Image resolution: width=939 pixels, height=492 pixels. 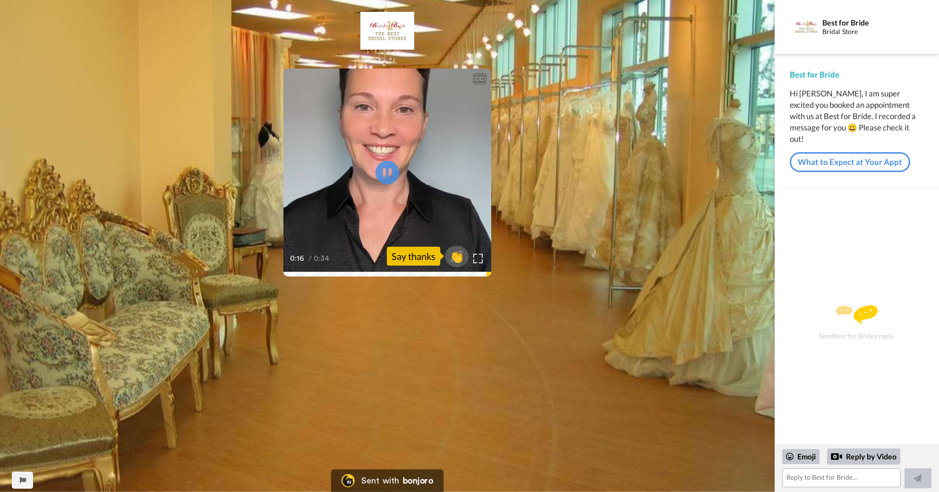 What do you see at coordinates (322, 258) in the screenshot?
I see `span: 0:34` at bounding box center [322, 258].